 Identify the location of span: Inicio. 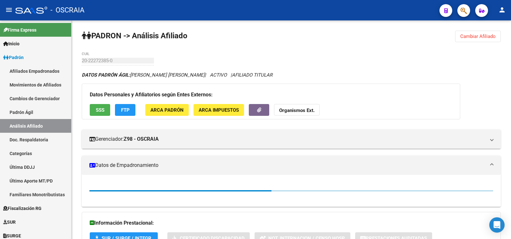
(11, 44).